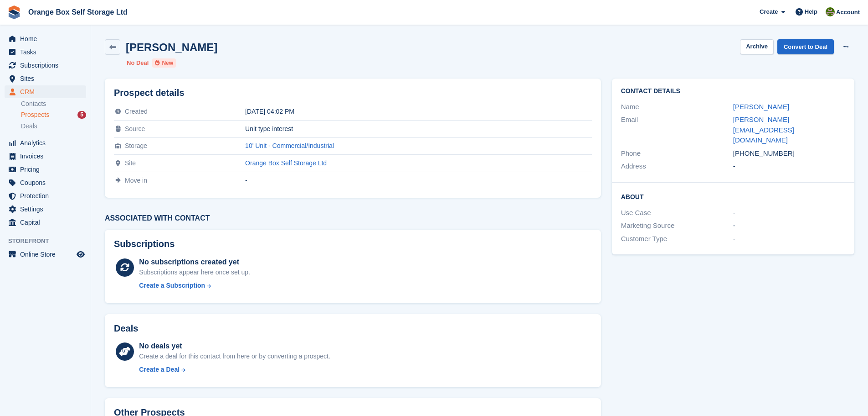 Image resolution: width=868 pixels, height=416 pixels. I want to click on span: Protection, so click(47, 195).